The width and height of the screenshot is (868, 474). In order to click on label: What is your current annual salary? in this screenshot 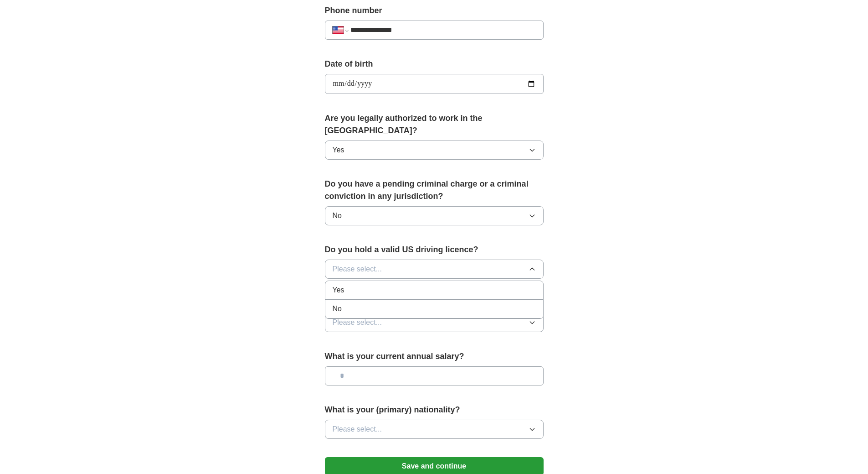, I will do `click(434, 356)`.